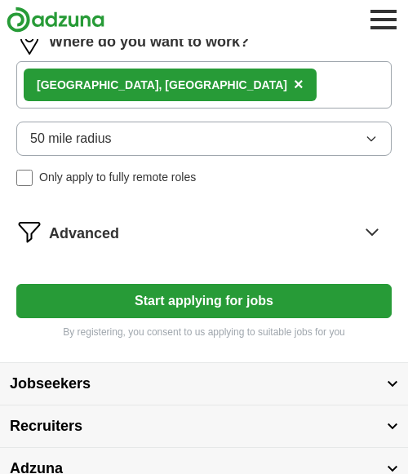  What do you see at coordinates (149, 42) in the screenshot?
I see `label: Where do you want to work?` at bounding box center [149, 42].